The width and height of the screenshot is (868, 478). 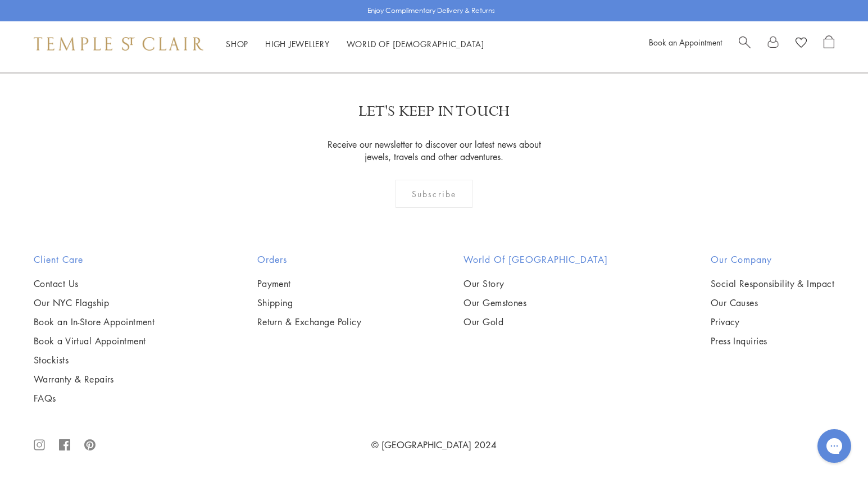 I want to click on a: Book an In-Store Appointment, so click(x=94, y=322).